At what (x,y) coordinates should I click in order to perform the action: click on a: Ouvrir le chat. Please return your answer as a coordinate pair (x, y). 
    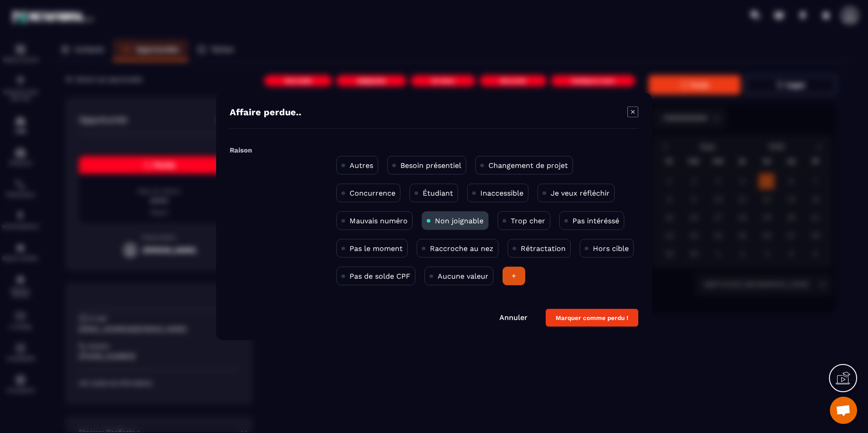
    Looking at the image, I should click on (844, 410).